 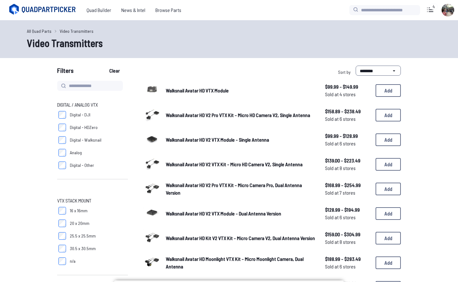 What do you see at coordinates (240, 238) in the screenshot?
I see `a: Walksnail Avatar HD Kit V2 VTX Kit - Micro Camera V2, Dual Antenna Version` at bounding box center [240, 238].